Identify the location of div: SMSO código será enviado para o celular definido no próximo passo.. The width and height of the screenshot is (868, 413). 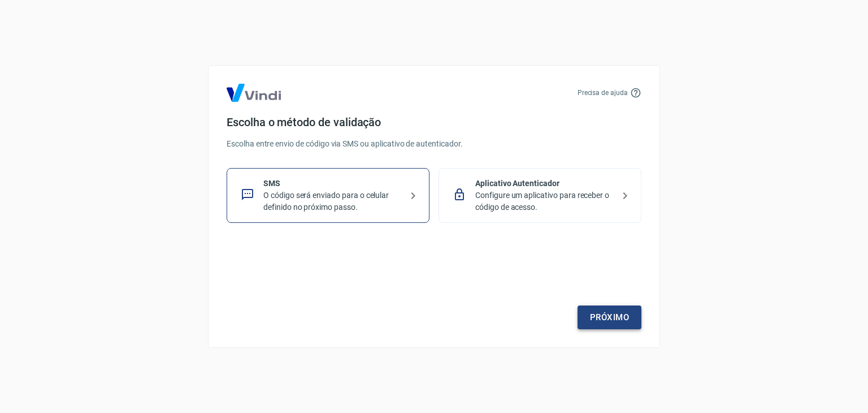
(328, 195).